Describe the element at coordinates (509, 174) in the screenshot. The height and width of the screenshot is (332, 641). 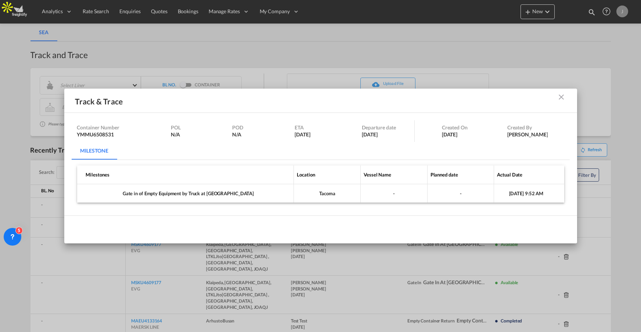
I see `span: Actual Date` at that location.